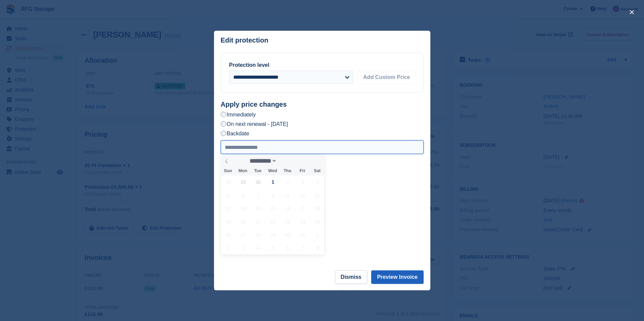  Describe the element at coordinates (318, 182) in the screenshot. I see `span: October 4, 2025` at that location.